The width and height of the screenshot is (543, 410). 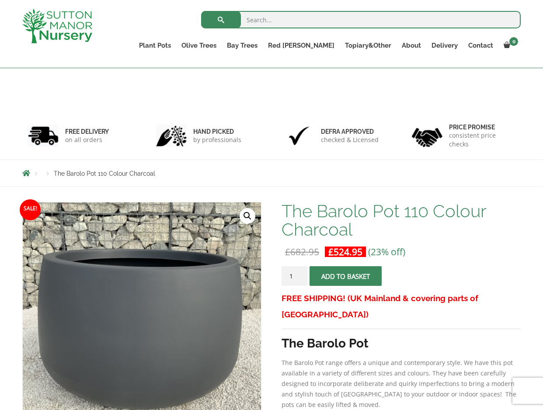 What do you see at coordinates (401, 220) in the screenshot?
I see `h1: The Barolo Pot 110 Colour Charcoal` at bounding box center [401, 220].